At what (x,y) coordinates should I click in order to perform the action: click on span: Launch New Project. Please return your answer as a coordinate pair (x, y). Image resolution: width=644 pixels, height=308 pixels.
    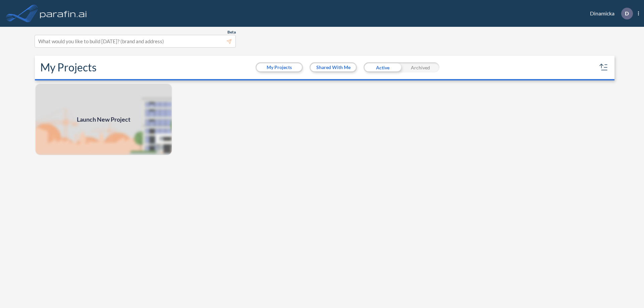
    Looking at the image, I should click on (103, 119).